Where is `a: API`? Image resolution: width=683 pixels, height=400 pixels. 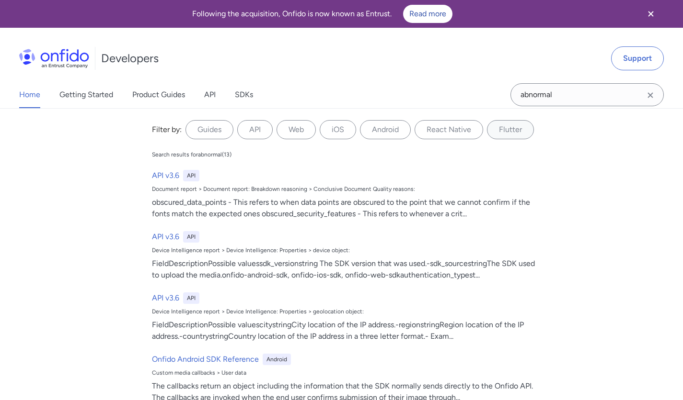 a: API is located at coordinates (210, 95).